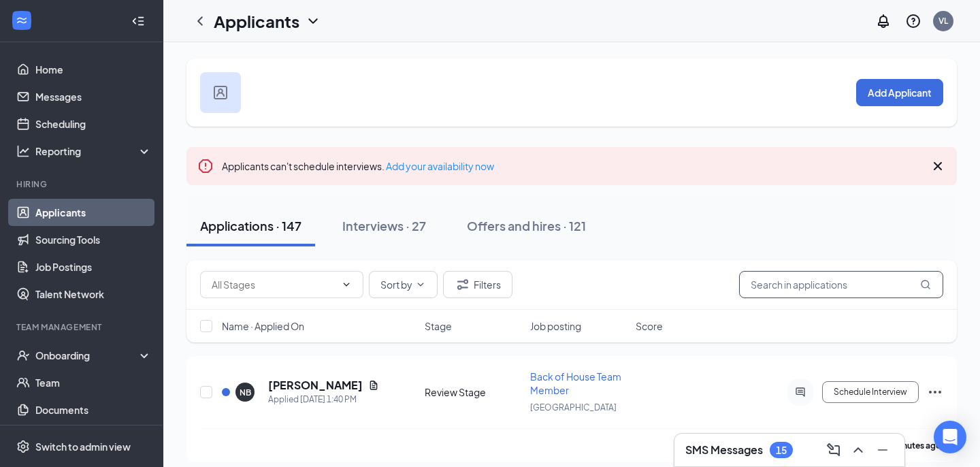 The height and width of the screenshot is (467, 980). What do you see at coordinates (373, 385) in the screenshot?
I see `svg: Document` at bounding box center [373, 385].